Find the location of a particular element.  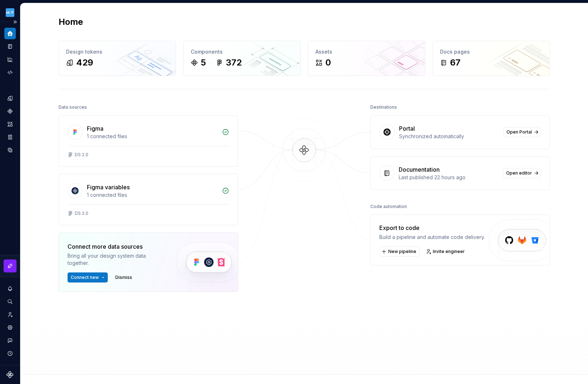

span: Connect new is located at coordinates (85, 277).